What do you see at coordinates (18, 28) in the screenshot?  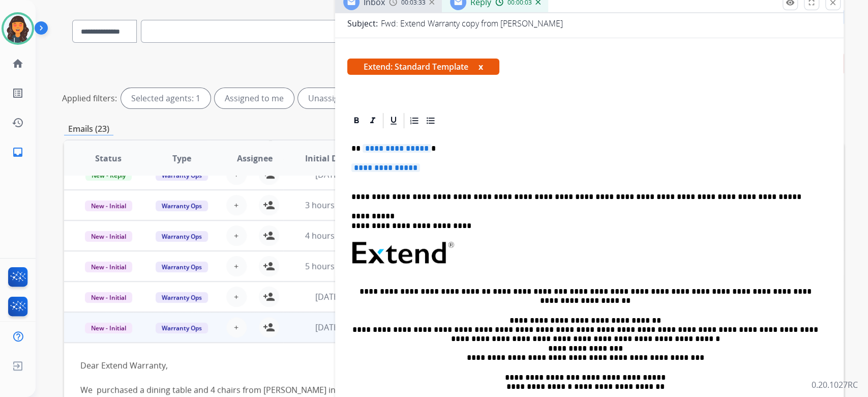 I see `img: avatar` at bounding box center [18, 28].